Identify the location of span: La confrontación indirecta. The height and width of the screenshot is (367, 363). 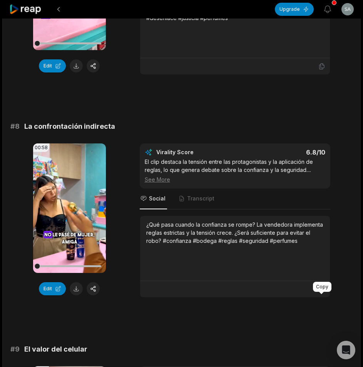
(70, 126).